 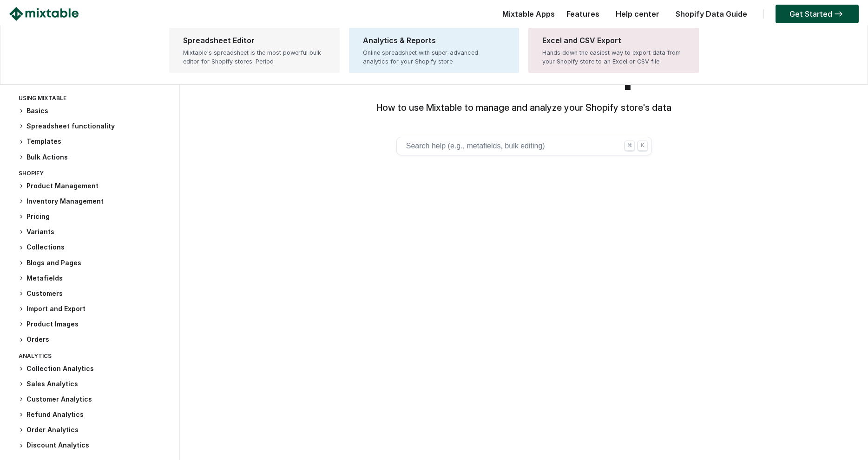 I want to click on h3: Refund Analytics, so click(x=94, y=415).